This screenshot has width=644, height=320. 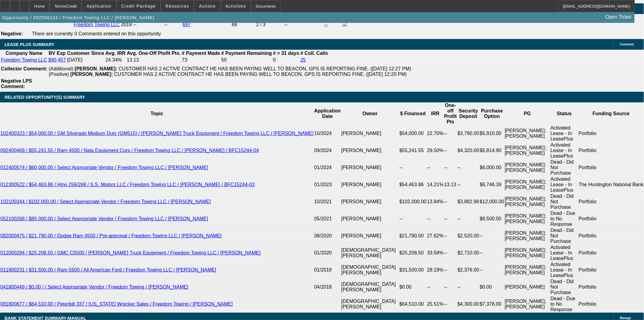 I want to click on td: $12,000.00, so click(x=492, y=201).